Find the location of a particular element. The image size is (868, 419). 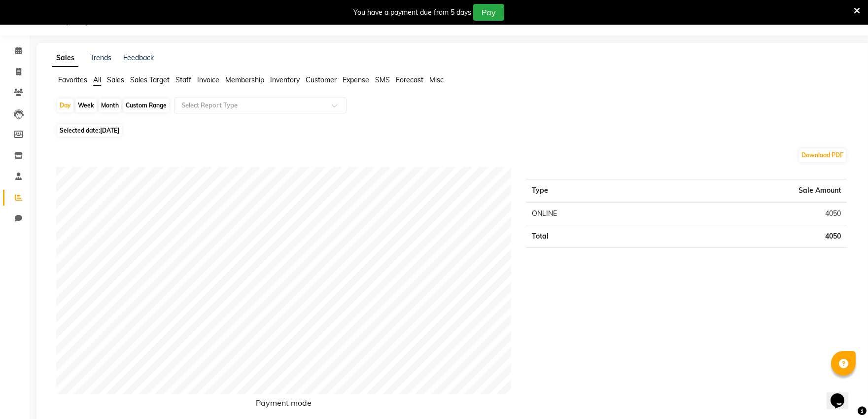

span: Forecast is located at coordinates (409, 80).